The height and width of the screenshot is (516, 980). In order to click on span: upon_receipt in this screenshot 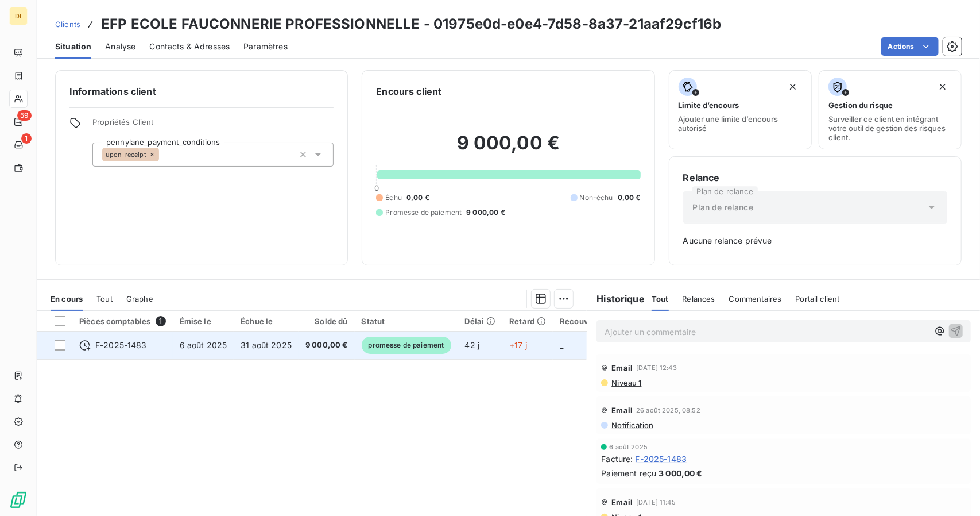, I will do `click(125, 155)`.